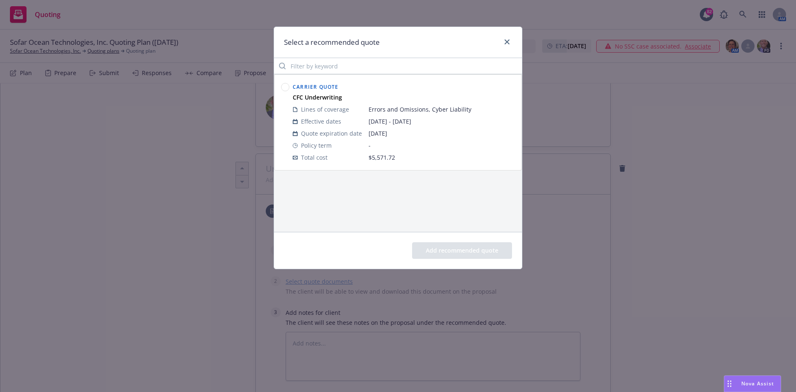  What do you see at coordinates (315, 87) in the screenshot?
I see `span: Carrier Quote` at bounding box center [315, 87].